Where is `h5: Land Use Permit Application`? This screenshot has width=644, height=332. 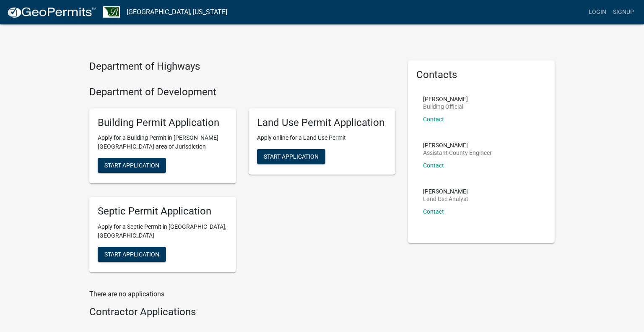 h5: Land Use Permit Application is located at coordinates (322, 122).